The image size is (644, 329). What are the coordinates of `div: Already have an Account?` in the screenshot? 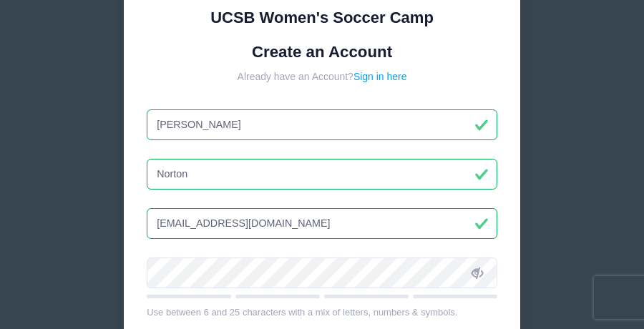 It's located at (322, 77).